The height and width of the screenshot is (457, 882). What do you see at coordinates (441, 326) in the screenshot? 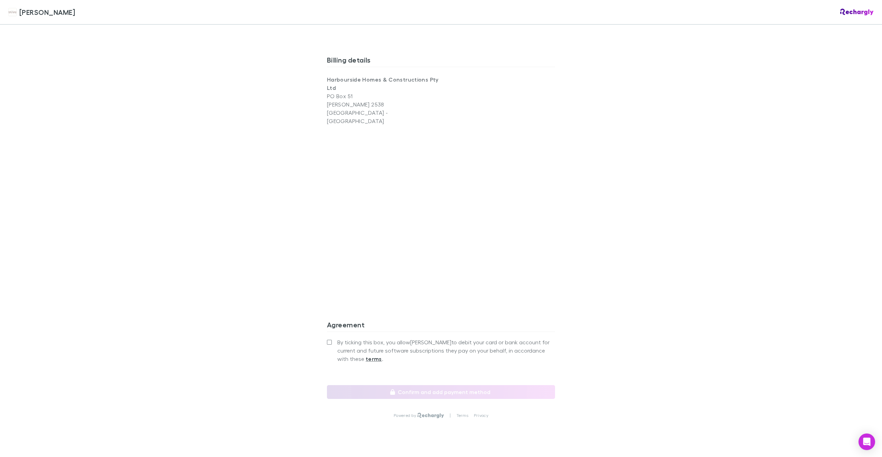
I see `h3: Agreement` at bounding box center [441, 326].